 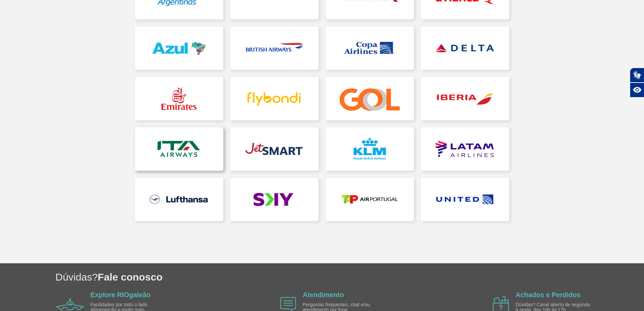 What do you see at coordinates (637, 83) in the screenshot?
I see `div: Plugin de acessibilidade da Hand Talk.` at bounding box center [637, 83].